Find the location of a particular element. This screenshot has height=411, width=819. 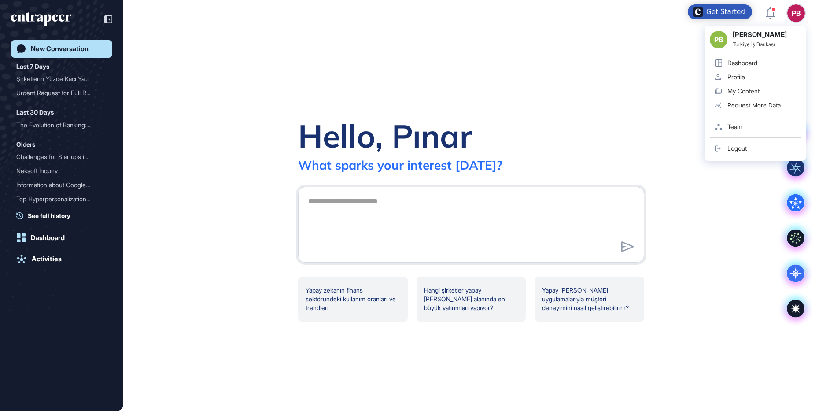

div: Last 7 Days is located at coordinates (33, 67).